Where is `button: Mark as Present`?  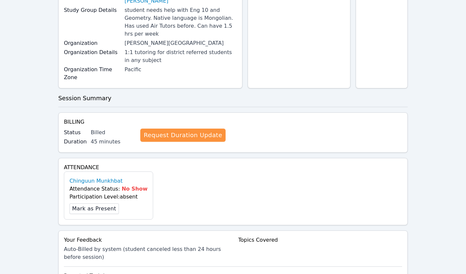
button: Mark as Present is located at coordinates (94, 209).